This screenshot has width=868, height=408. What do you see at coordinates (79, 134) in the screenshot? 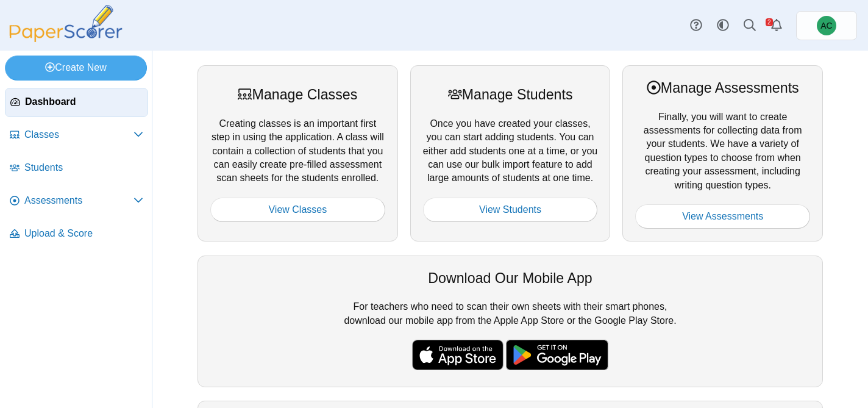
I see `span: Classes` at bounding box center [79, 134].